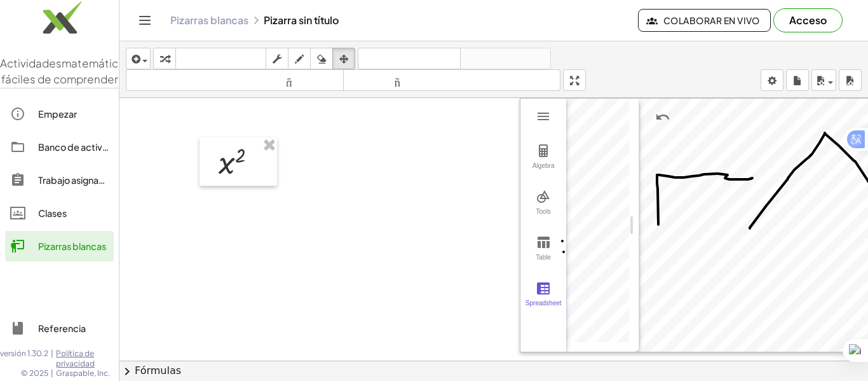 Image resolution: width=868 pixels, height=381 pixels. What do you see at coordinates (704, 20) in the screenshot?
I see `button: Colaborar en vivo` at bounding box center [704, 20].